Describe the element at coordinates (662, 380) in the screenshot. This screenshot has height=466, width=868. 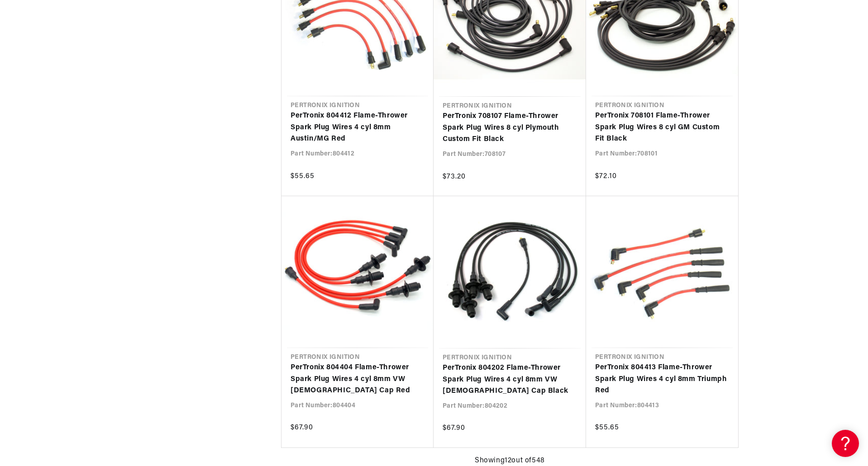
I see `a: PerTronix 804413 Flame-Thrower Spark Plug Wires 4 cyl 8mm Triumph Red` at that location.